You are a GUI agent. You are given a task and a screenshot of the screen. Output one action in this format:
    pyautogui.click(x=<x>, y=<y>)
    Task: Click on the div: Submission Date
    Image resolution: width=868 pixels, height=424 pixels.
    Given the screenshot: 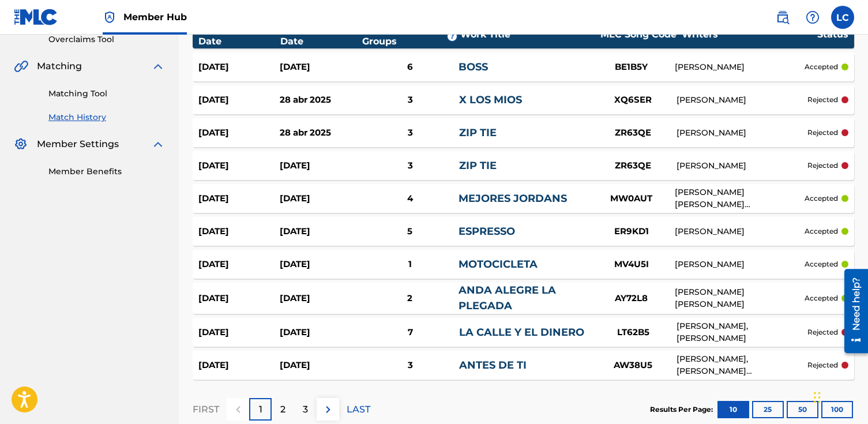 What is the action you would take?
    pyautogui.click(x=321, y=35)
    